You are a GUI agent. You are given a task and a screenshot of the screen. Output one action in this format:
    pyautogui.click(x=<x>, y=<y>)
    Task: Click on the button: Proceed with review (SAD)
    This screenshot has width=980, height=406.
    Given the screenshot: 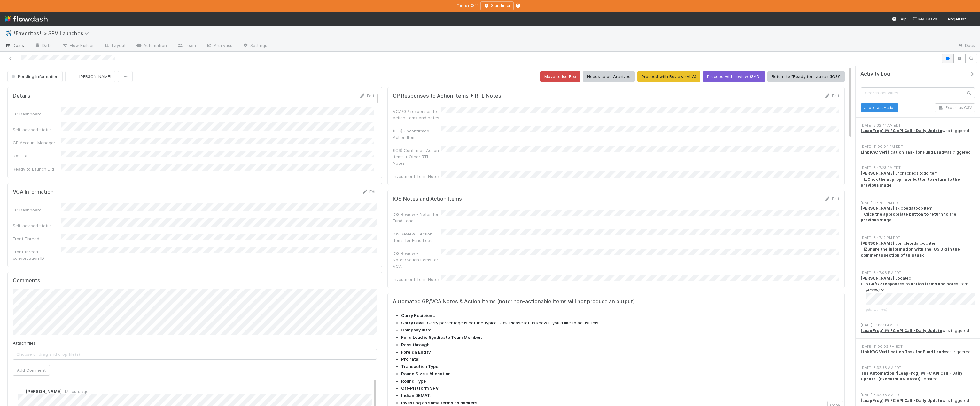 What is the action you would take?
    pyautogui.click(x=734, y=76)
    